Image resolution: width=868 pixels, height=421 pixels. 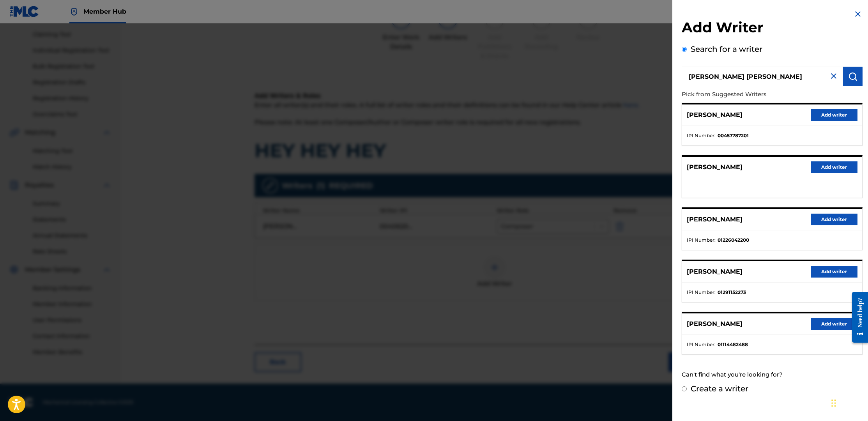 What do you see at coordinates (772, 28) in the screenshot?
I see `h2: Add Writer` at bounding box center [772, 28].